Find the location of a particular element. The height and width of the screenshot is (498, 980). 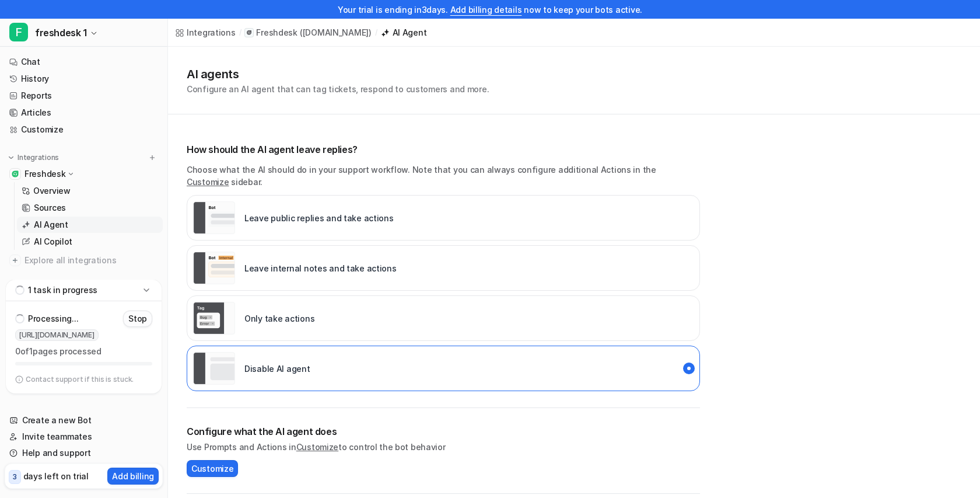

h1: AI agents is located at coordinates (338, 74).